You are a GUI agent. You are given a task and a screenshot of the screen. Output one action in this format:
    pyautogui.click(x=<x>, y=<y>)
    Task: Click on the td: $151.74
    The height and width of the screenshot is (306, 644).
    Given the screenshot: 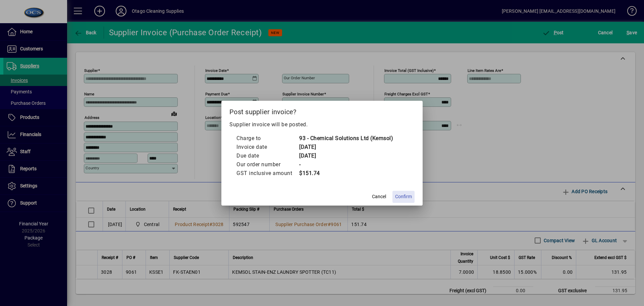 What is the action you would take?
    pyautogui.click(x=346, y=173)
    